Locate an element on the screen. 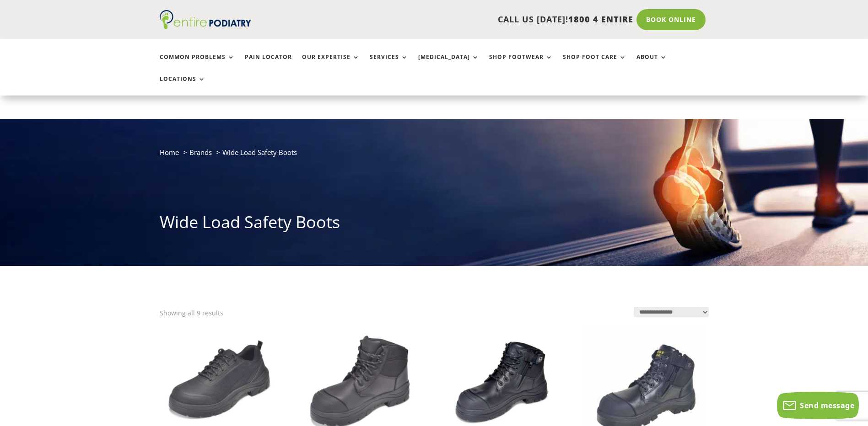 This screenshot has height=426, width=868. a: Pain Locator is located at coordinates (268, 64).